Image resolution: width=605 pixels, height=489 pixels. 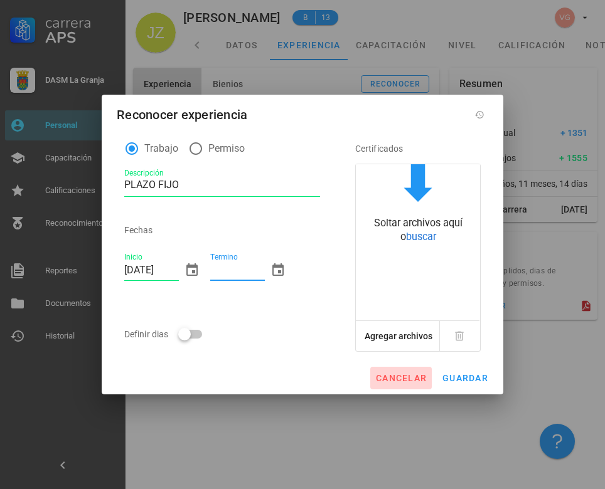 What do you see at coordinates (182, 115) in the screenshot?
I see `div: Reconocer experiencia` at bounding box center [182, 115].